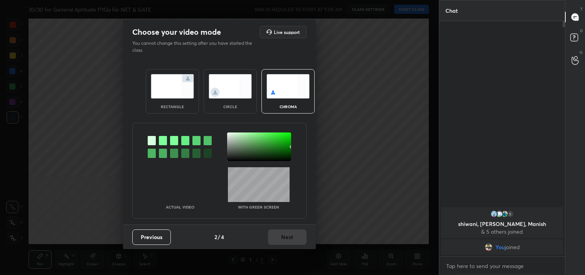 The height and width of the screenshot is (275, 585). What do you see at coordinates (195, 47) in the screenshot?
I see `p: You cannot change this setting after you have started the class` at bounding box center [195, 47].